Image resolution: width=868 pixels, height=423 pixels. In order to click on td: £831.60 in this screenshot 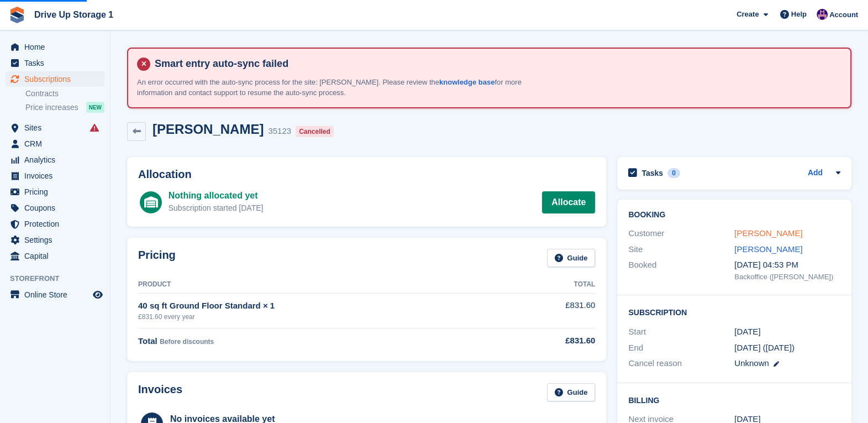, I will do `click(554, 310)`.